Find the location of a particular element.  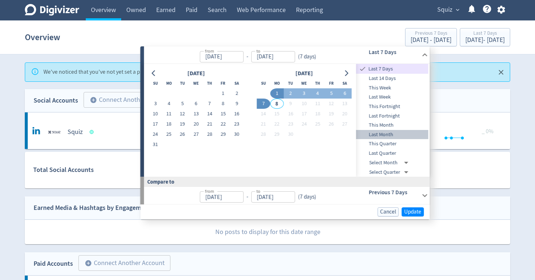

button: 20 is located at coordinates (196, 124).